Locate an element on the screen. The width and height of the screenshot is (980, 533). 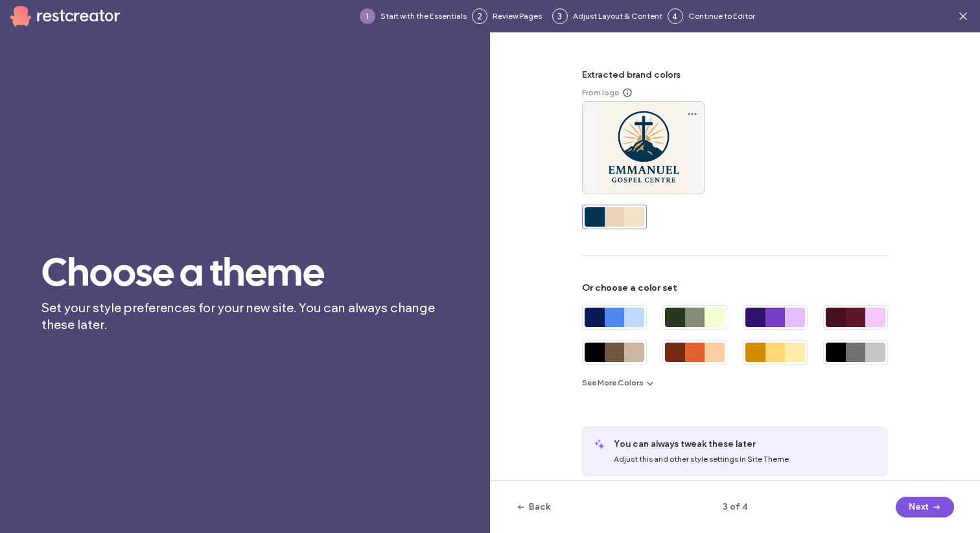
span: Help is located at coordinates (43, 15).